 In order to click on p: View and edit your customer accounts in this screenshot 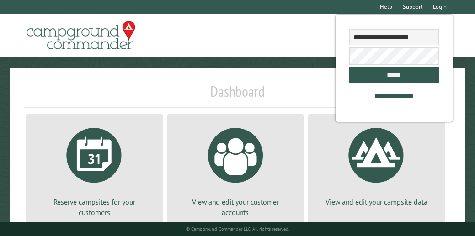, I will do `click(235, 207)`.